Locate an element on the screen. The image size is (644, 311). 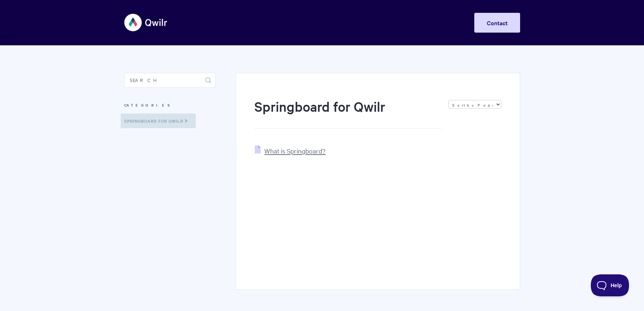
select: Page reloads on selection is located at coordinates (474, 104).